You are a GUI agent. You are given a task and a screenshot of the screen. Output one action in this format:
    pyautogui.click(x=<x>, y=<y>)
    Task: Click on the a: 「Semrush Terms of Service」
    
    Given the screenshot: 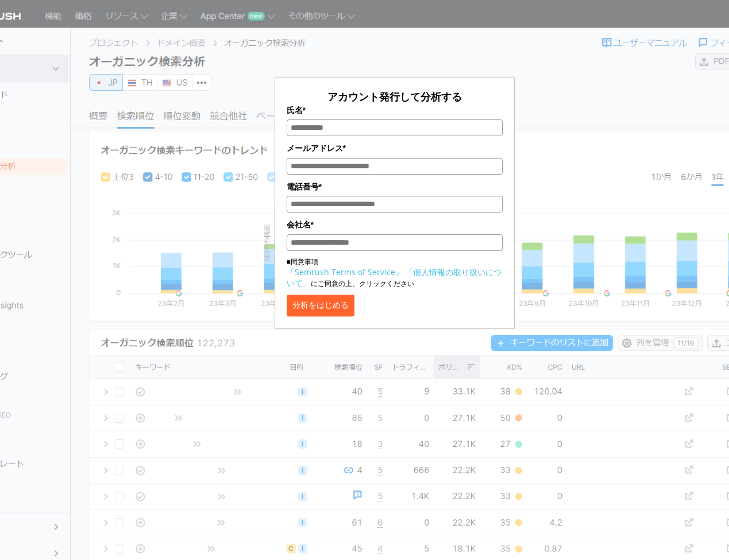 What is the action you would take?
    pyautogui.click(x=345, y=272)
    